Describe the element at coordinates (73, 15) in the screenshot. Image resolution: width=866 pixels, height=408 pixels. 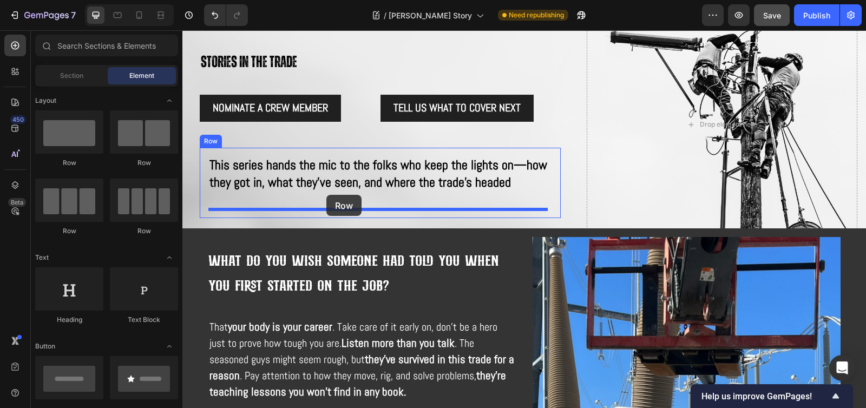
I see `p: 7` at that location.